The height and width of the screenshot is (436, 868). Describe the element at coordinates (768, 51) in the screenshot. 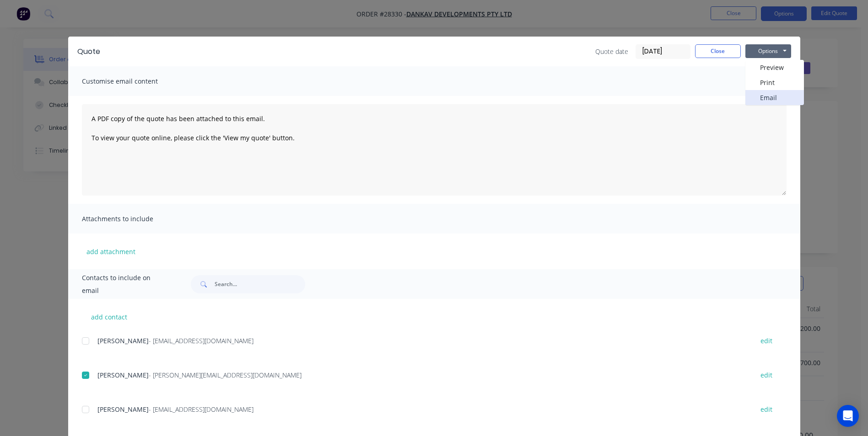

I see `button: Options` at that location.